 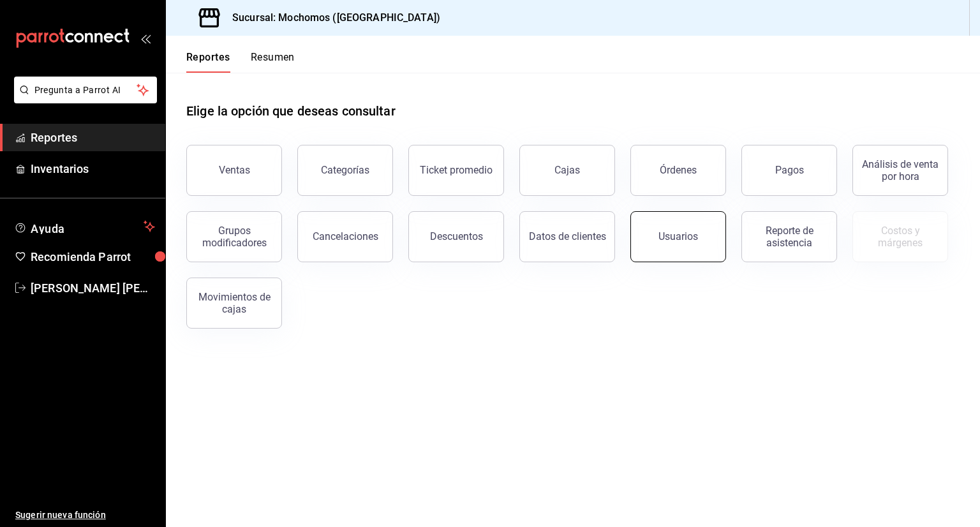 I want to click on div: Costos y márgenes, so click(x=900, y=237).